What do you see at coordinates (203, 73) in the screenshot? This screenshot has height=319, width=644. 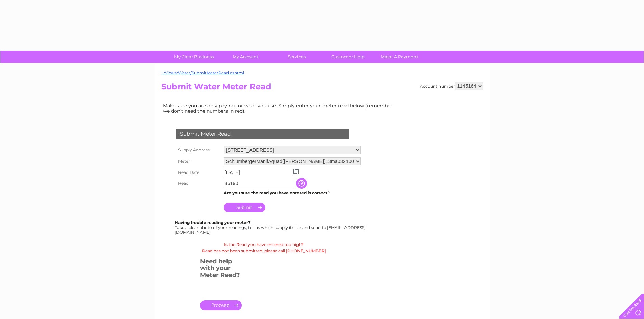 I see `a: ~/Views/Water/SubmitMeterRead.cshtml` at bounding box center [203, 73].